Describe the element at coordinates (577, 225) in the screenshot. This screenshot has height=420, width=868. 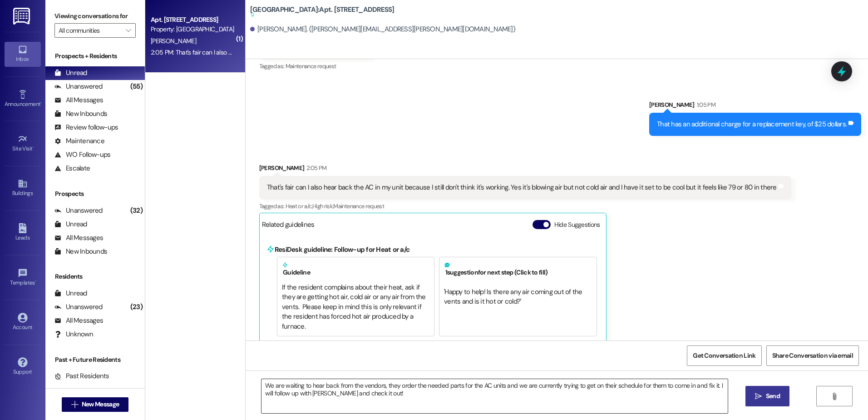
I see `label: Hide Suggestions` at that location.